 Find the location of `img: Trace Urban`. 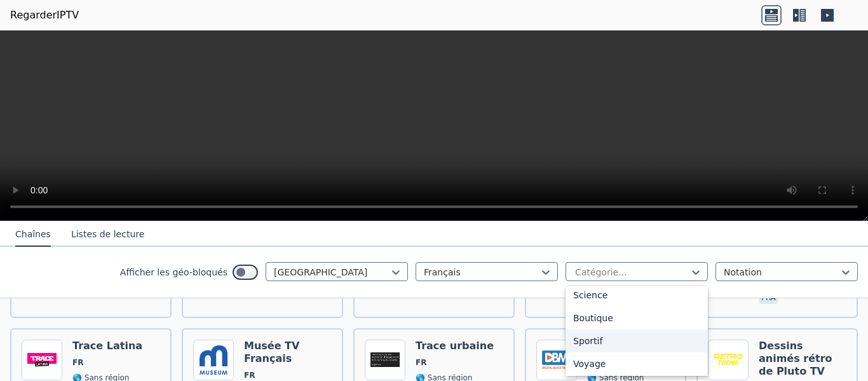

img: Trace Urban is located at coordinates (385, 359).